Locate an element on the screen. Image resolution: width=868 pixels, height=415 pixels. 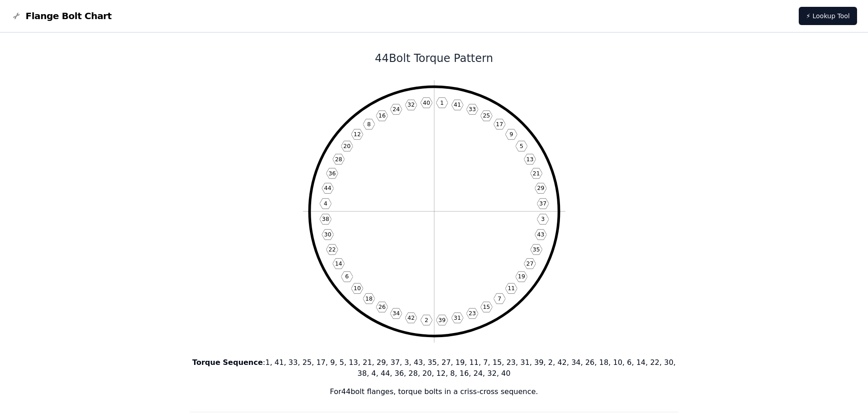
text: 7 is located at coordinates (500, 298).